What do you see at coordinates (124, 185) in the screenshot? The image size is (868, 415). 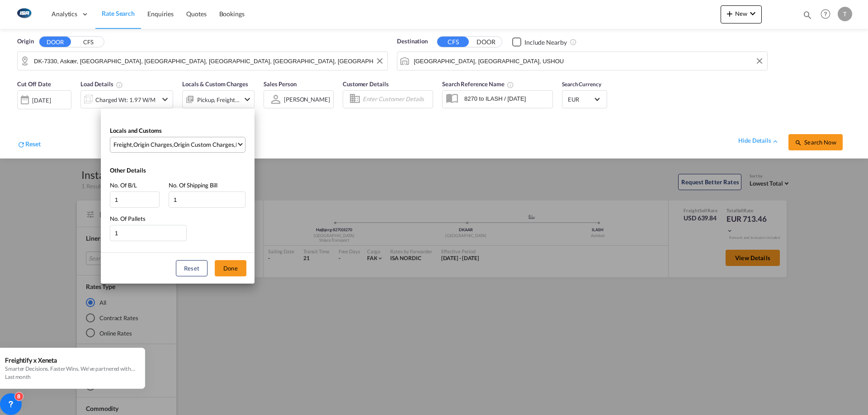 I see `span: No. Of B/L` at bounding box center [124, 185].